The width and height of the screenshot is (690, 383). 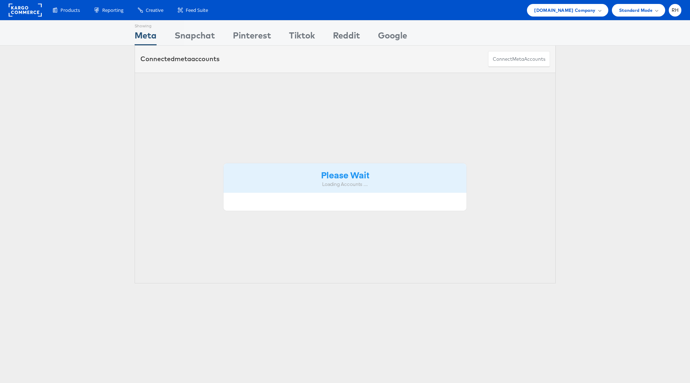 I want to click on div: Connected accounts, so click(x=180, y=59).